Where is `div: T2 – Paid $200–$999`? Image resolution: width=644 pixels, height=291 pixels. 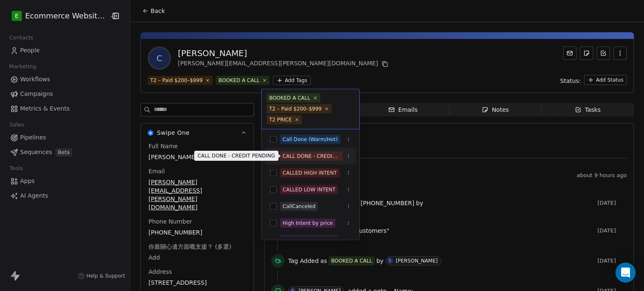
div: T2 – Paid $200–$999 is located at coordinates (295, 109).